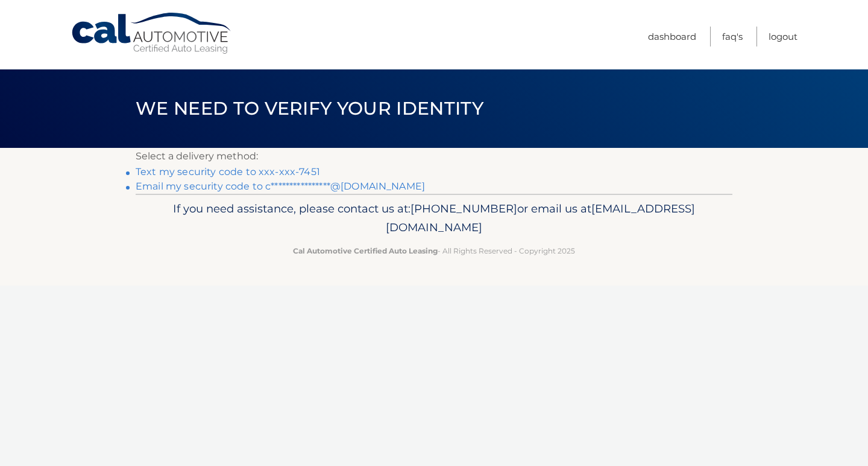 Image resolution: width=868 pixels, height=466 pixels. What do you see at coordinates (434, 250) in the screenshot?
I see `p: - All Rights Reserved - Copyright 2025` at bounding box center [434, 250].